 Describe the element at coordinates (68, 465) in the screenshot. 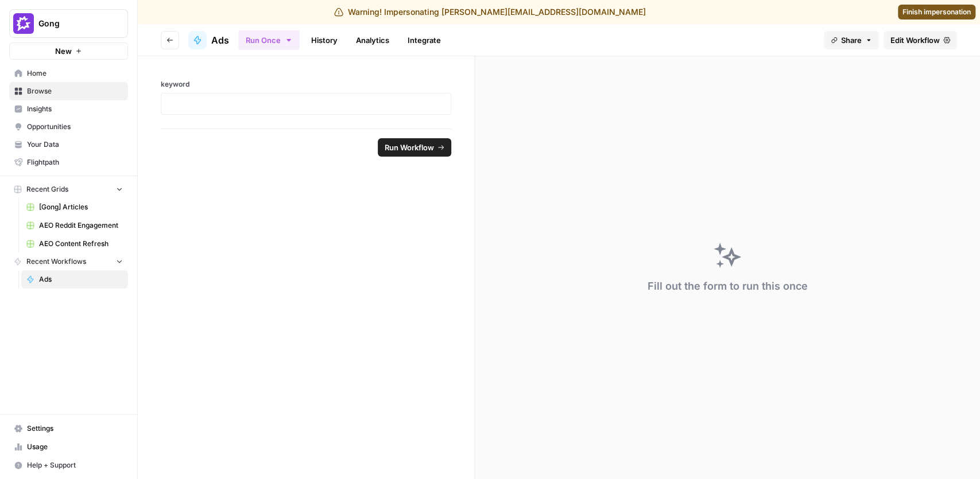

I see `button: Help + Support` at that location.